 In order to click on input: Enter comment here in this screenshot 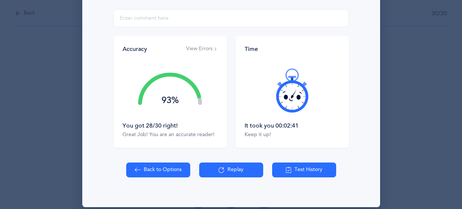, I will do `click(231, 18)`.